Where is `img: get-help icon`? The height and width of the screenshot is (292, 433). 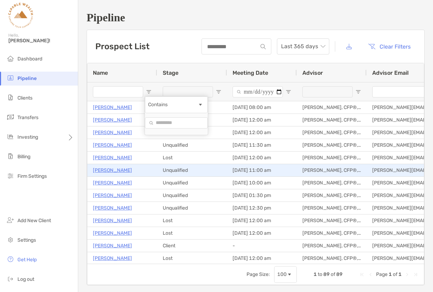 img: get-help icon is located at coordinates (10, 259).